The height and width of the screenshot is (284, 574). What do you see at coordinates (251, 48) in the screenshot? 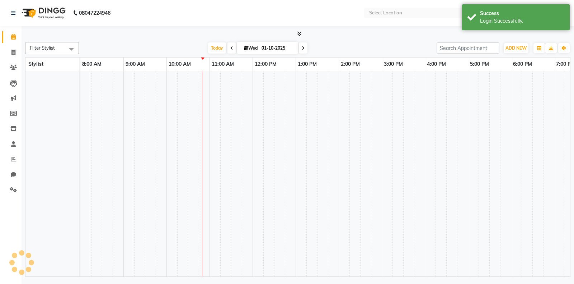
I see `span: Wed` at bounding box center [251, 48].